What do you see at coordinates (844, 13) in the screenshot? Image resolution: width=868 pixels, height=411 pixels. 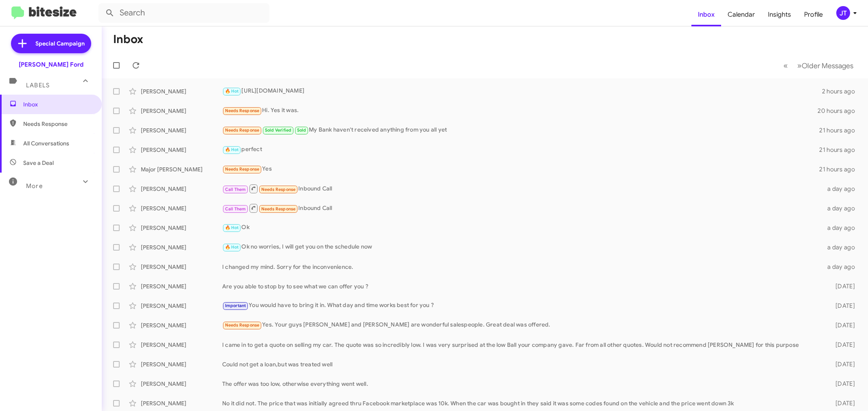 I see `button: JT` at bounding box center [844, 13].